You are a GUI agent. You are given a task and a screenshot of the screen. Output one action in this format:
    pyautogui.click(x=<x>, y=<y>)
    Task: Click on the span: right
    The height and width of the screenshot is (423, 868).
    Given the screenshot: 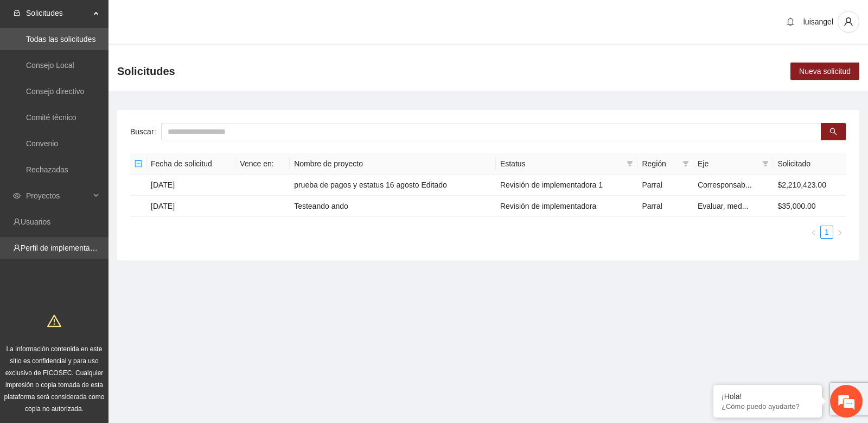 What is the action you would take?
    pyautogui.click(x=840, y=233)
    